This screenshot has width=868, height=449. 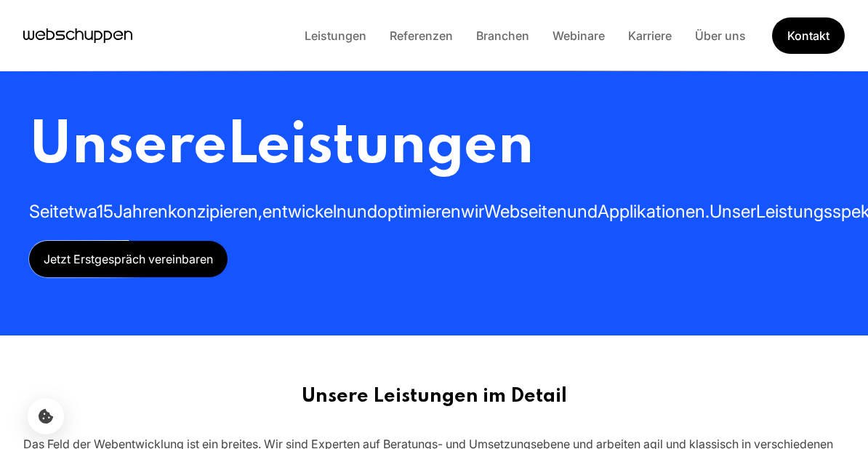 What do you see at coordinates (215, 211) in the screenshot?
I see `span: konzipieren,` at bounding box center [215, 211].